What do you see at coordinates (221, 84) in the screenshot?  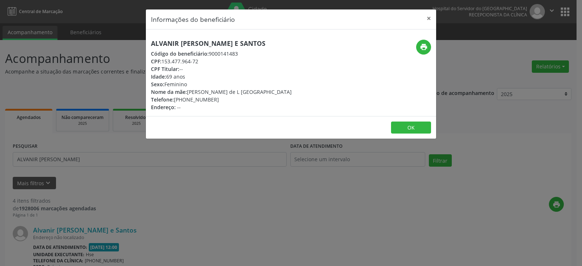 I see `div: Feminino` at bounding box center [221, 84].